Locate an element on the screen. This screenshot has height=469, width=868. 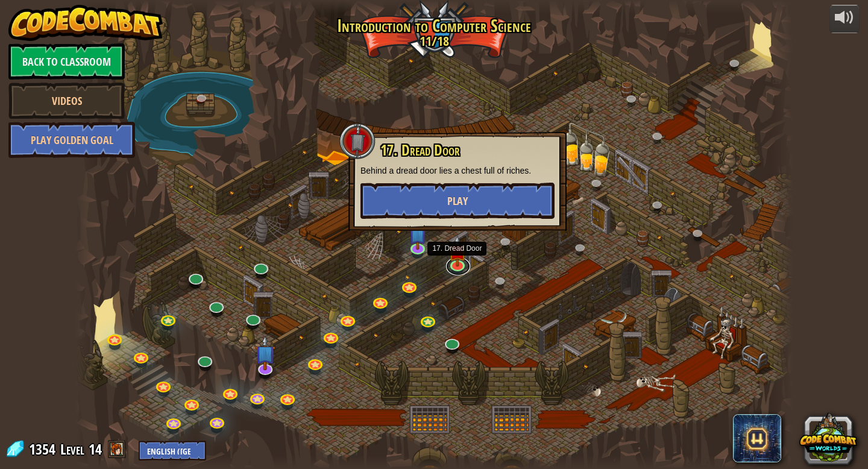
a: Videos is located at coordinates (67, 100).